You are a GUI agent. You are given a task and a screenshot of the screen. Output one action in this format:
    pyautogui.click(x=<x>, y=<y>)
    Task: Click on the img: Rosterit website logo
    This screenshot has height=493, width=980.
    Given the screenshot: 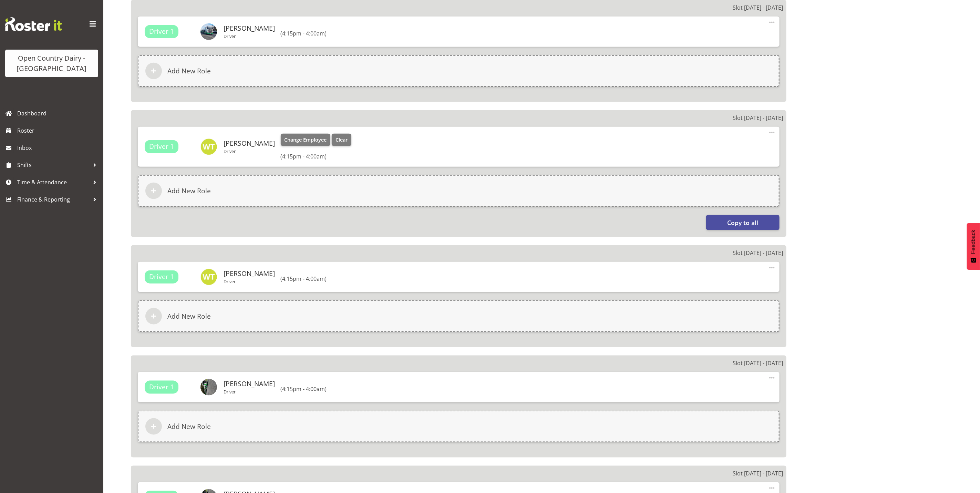 What is the action you would take?
    pyautogui.click(x=34, y=24)
    